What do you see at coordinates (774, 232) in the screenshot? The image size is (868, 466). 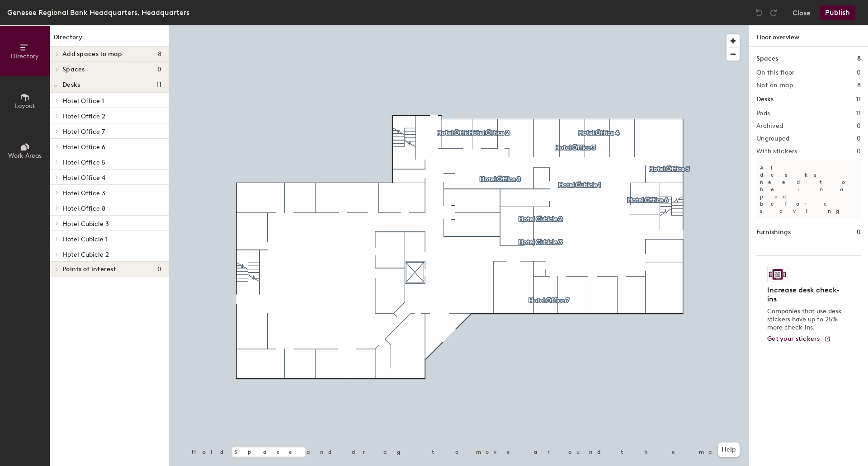 I see `h1: Furnishings` at bounding box center [774, 232].